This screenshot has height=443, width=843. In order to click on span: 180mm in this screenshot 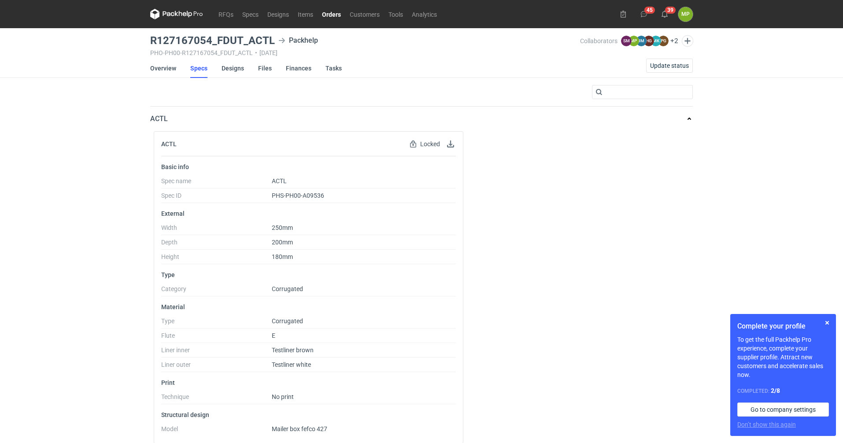, I will do `click(282, 257)`.